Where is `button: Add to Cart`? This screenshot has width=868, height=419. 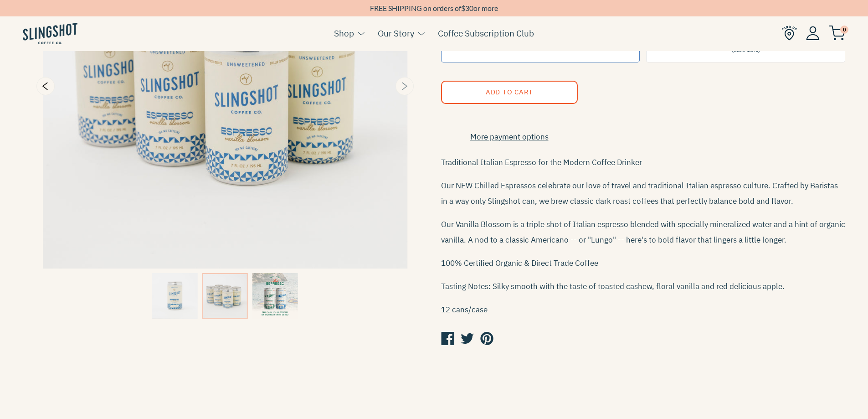
button: Add to Cart is located at coordinates (510, 92).